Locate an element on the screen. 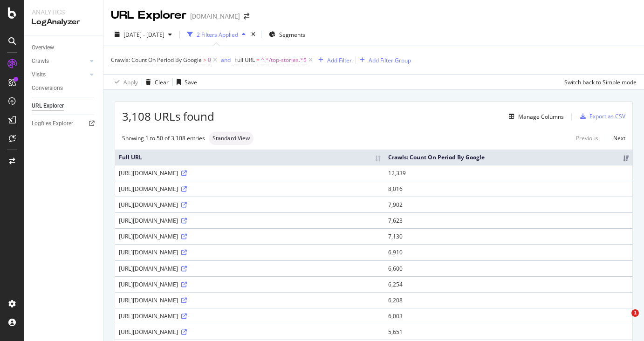  span: ^.*/top-stories.*$ is located at coordinates (283, 60).